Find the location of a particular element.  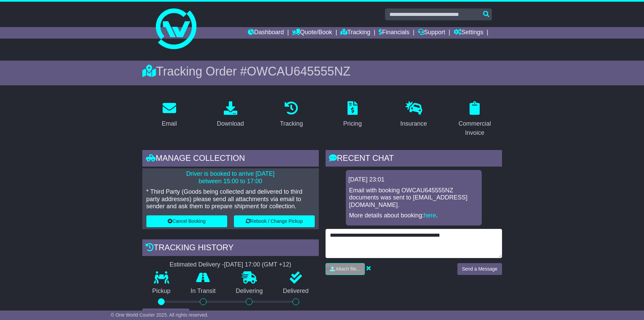

p: In Transit is located at coordinates (203, 291).